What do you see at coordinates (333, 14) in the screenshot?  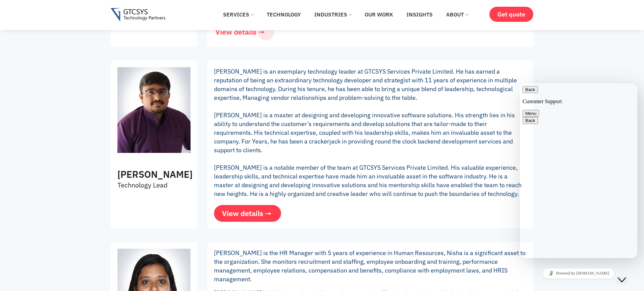 I see `a: Industries` at bounding box center [333, 14].